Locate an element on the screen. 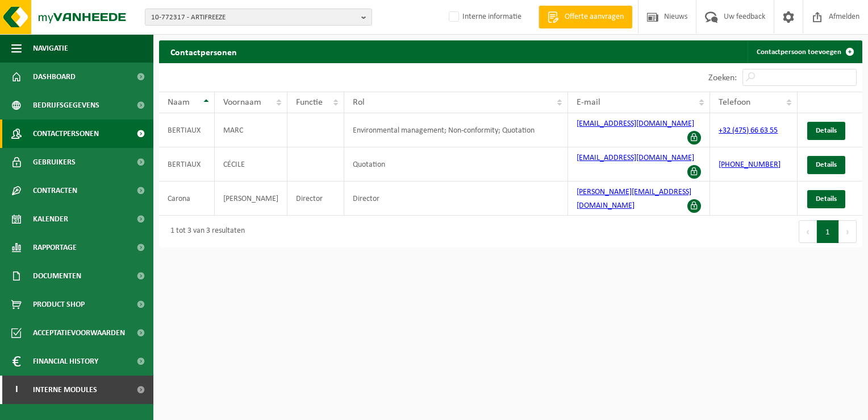  span: Financial History is located at coordinates (65, 361).